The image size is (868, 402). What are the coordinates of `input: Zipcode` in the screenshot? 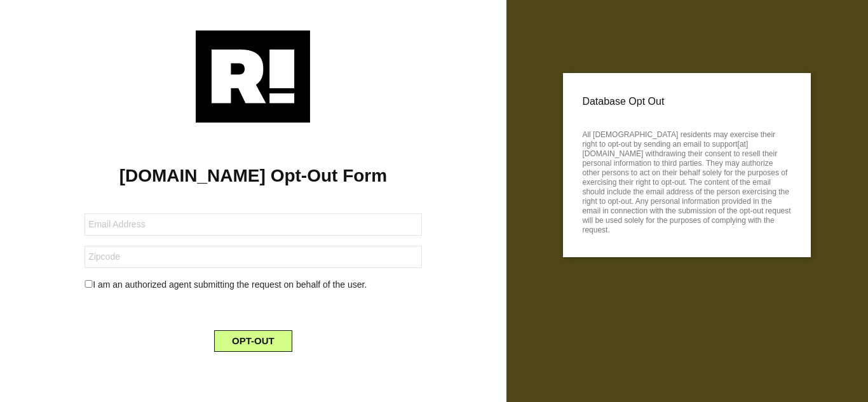 It's located at (253, 257).